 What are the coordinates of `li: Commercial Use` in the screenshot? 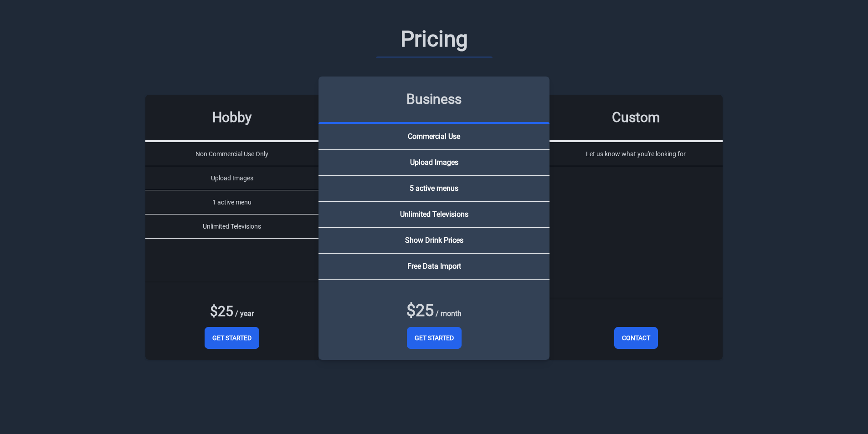 It's located at (434, 136).